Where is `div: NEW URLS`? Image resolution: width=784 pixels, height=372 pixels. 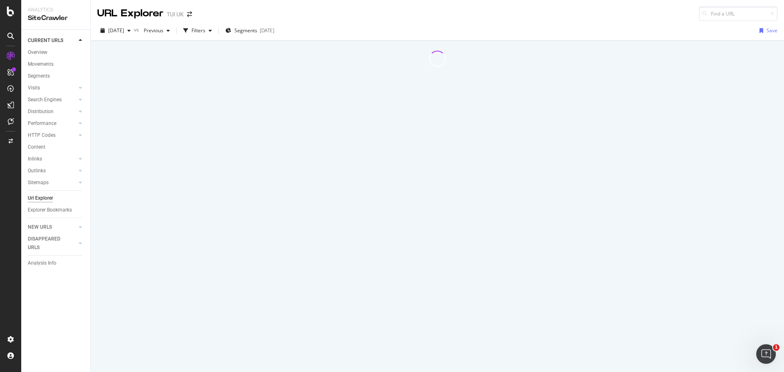
div: NEW URLS is located at coordinates (40, 227).